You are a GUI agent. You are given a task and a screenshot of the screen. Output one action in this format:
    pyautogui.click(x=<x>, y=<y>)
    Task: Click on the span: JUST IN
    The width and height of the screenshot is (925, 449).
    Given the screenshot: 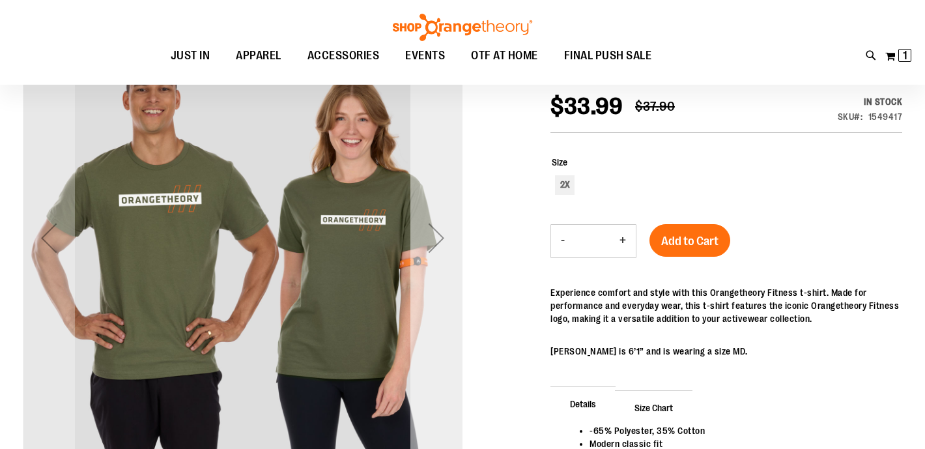 What is the action you would take?
    pyautogui.click(x=190, y=55)
    